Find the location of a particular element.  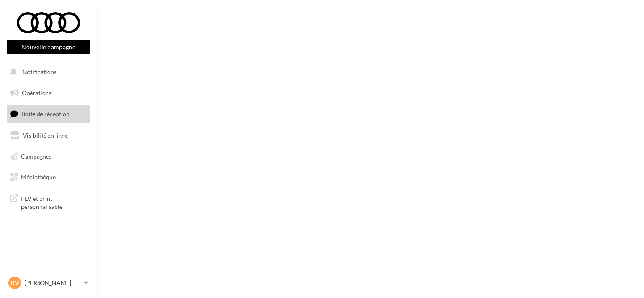

button: Notifications is located at coordinates (47, 72).